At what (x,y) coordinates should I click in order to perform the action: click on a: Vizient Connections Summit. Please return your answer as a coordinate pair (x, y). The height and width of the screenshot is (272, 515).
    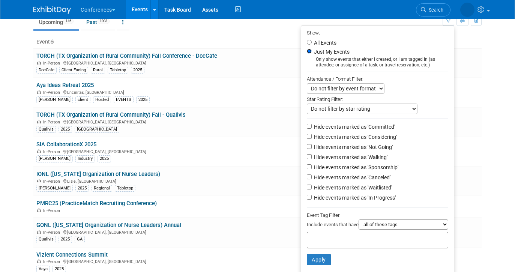
    Looking at the image, I should click on (72, 254).